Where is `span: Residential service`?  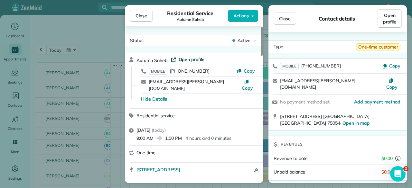 span: Residential service is located at coordinates (155, 116).